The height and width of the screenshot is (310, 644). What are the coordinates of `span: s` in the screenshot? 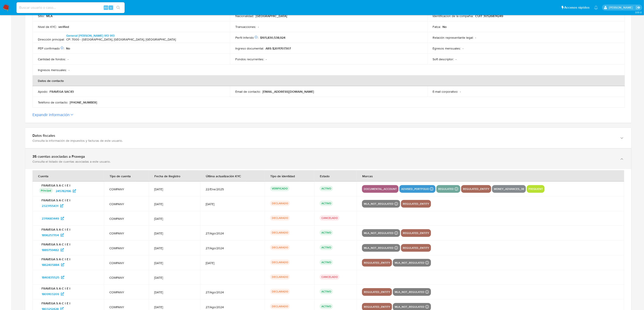 It's located at (111, 8).